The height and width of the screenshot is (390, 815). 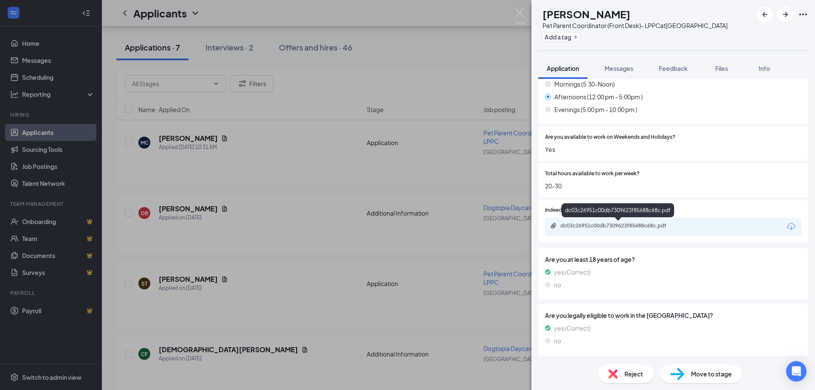 I want to click on span: Reject, so click(x=634, y=374).